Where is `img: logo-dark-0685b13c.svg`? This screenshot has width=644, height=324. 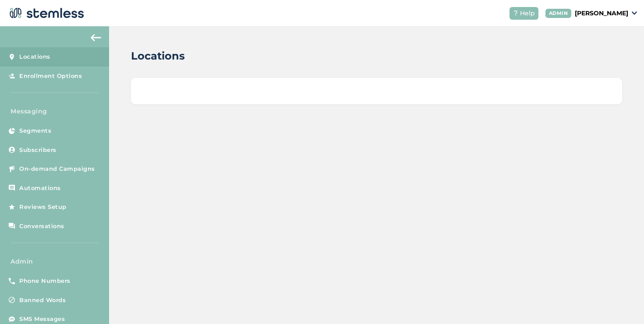 img: logo-dark-0685b13c.svg is located at coordinates (46, 13).